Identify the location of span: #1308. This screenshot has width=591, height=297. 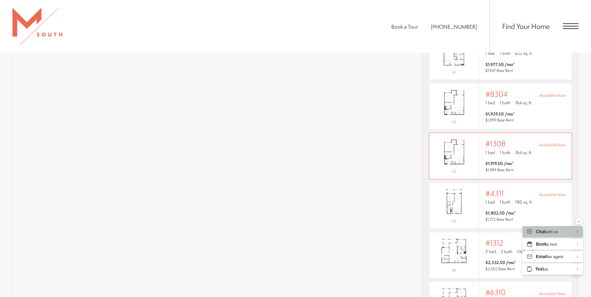
(496, 144).